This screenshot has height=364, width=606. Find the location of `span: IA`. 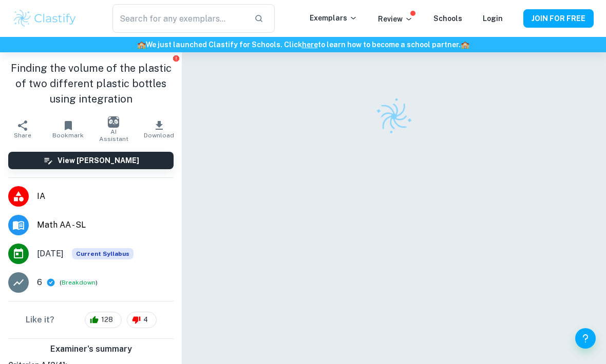

span: IA is located at coordinates (105, 197).